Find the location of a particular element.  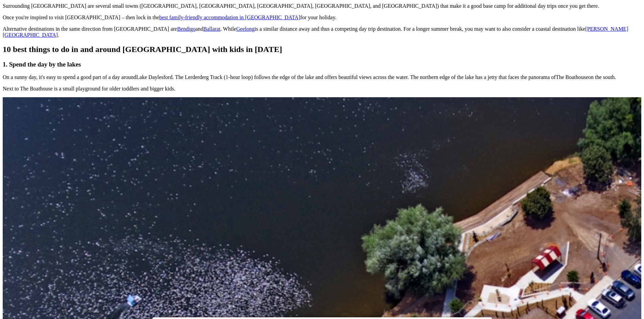

a: Ballarat is located at coordinates (211, 29).